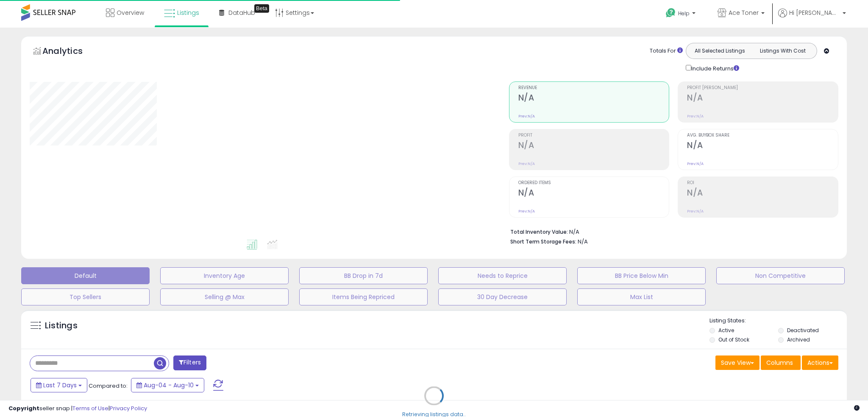 The width and height of the screenshot is (868, 417). Describe the element at coordinates (641, 276) in the screenshot. I see `button: BB Price Below Min` at that location.